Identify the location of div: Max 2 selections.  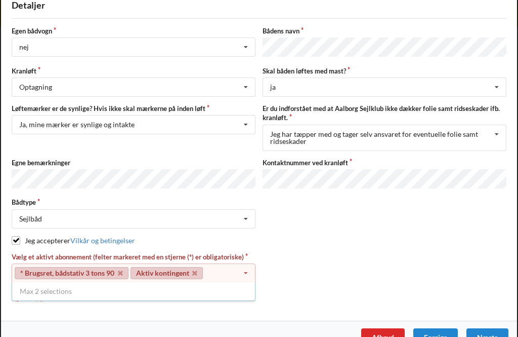
(134, 291).